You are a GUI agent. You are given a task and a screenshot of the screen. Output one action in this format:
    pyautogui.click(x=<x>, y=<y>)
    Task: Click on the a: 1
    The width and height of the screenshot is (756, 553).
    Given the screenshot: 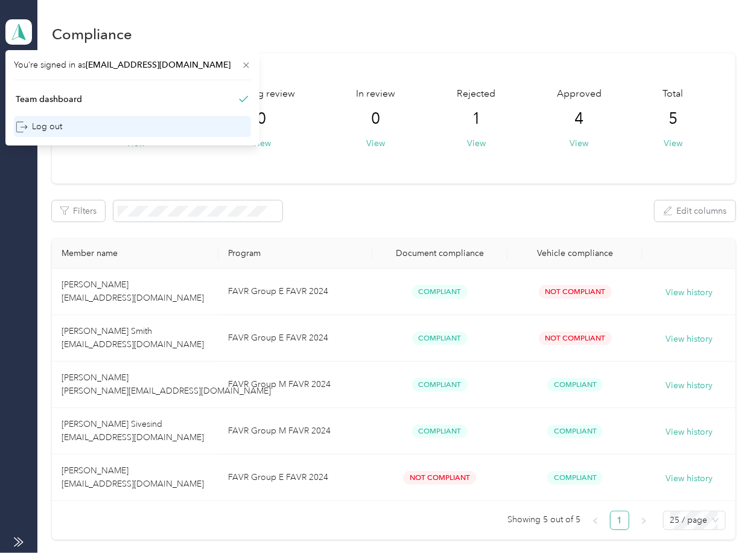 What is the action you would take?
    pyautogui.click(x=620, y=520)
    